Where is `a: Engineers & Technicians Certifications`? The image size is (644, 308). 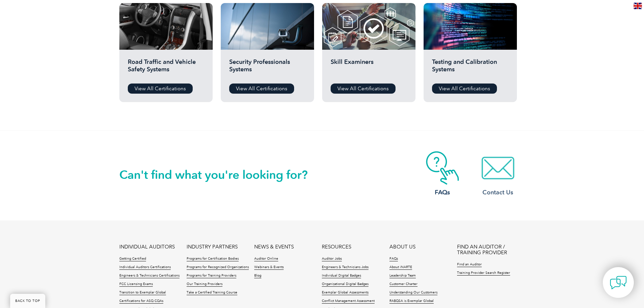
a: Engineers & Technicians Certifications is located at coordinates (150, 276).